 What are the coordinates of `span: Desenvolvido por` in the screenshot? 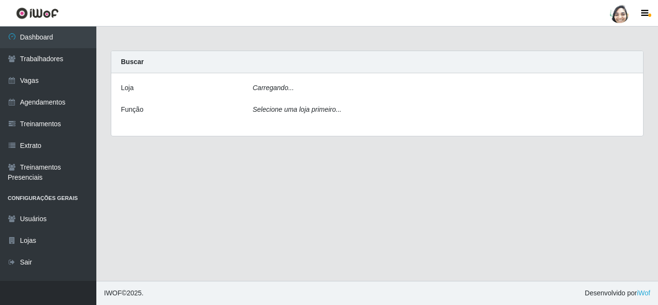 It's located at (617, 293).